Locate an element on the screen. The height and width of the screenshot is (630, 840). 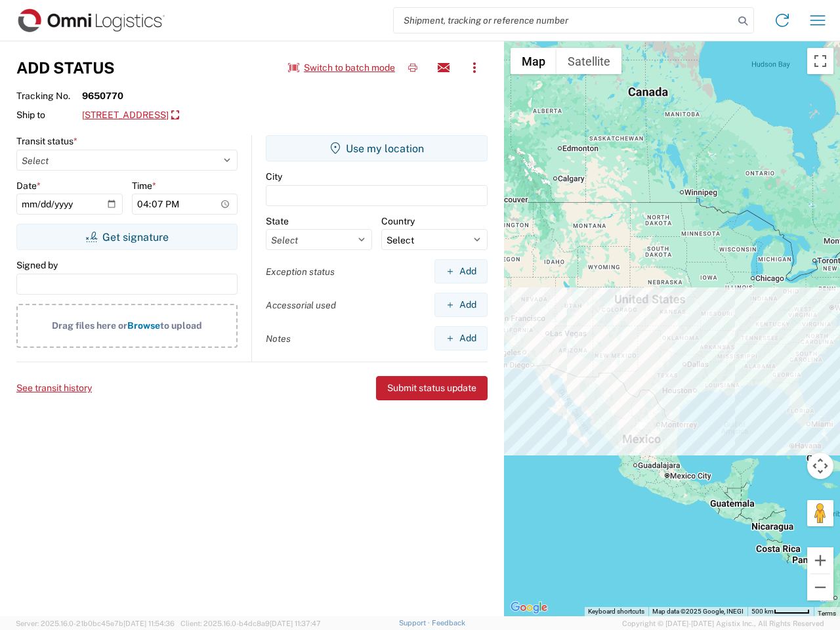
button: Map Scale: 500 km per 51 pixels is located at coordinates (780, 612).